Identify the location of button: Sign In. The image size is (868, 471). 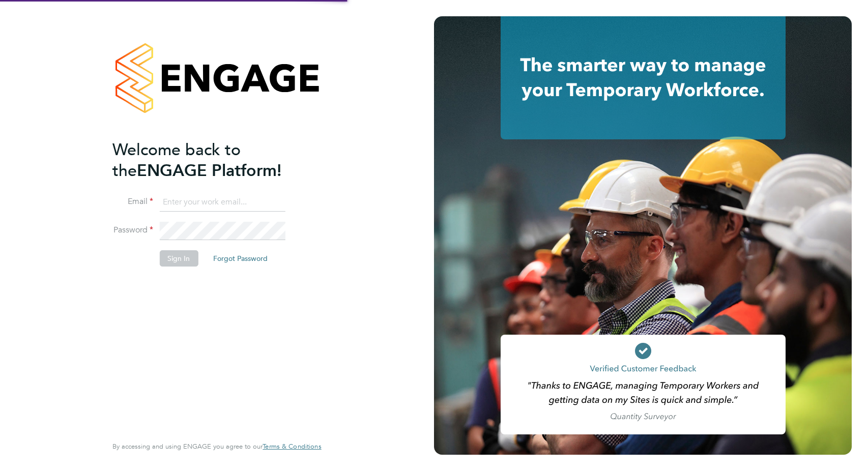
(178, 258).